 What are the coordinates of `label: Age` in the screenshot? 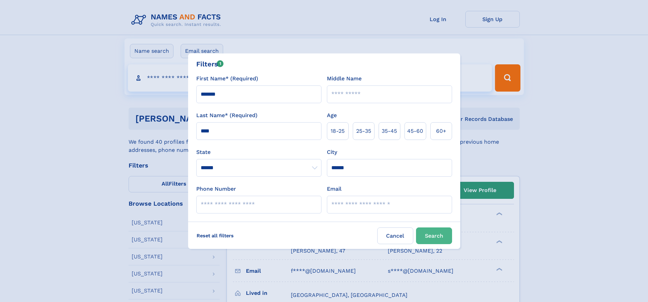 It's located at (332, 115).